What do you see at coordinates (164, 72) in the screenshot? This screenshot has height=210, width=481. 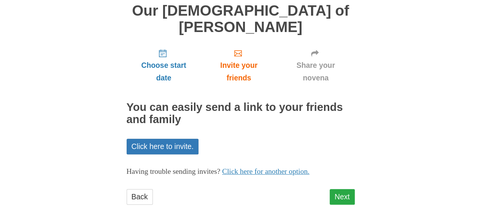 I see `span: Choose start date` at bounding box center [164, 72].